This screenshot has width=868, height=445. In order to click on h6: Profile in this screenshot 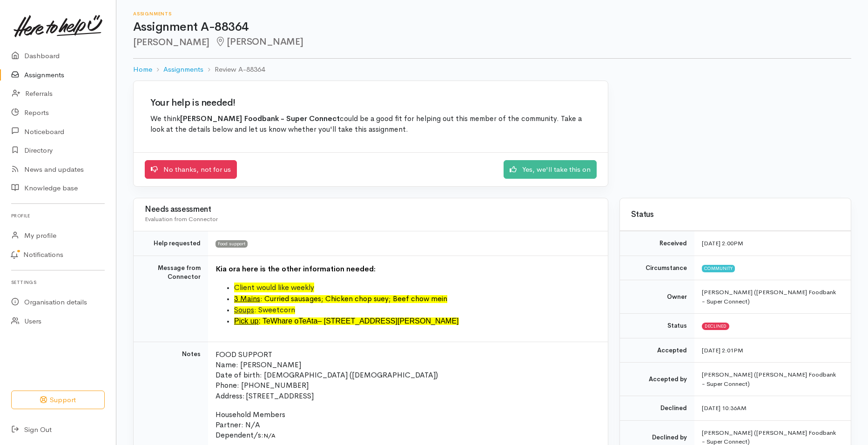, I will do `click(58, 216)`.